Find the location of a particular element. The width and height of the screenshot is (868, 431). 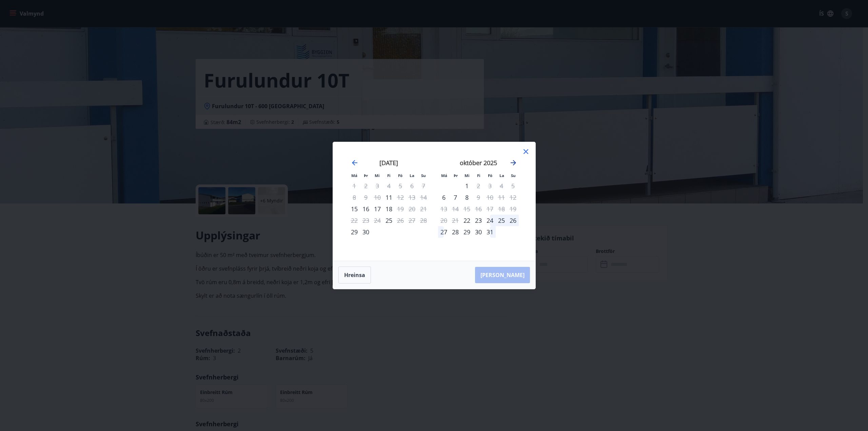

td: Not available. mánudagur, 22. september 2025 is located at coordinates (354, 221).